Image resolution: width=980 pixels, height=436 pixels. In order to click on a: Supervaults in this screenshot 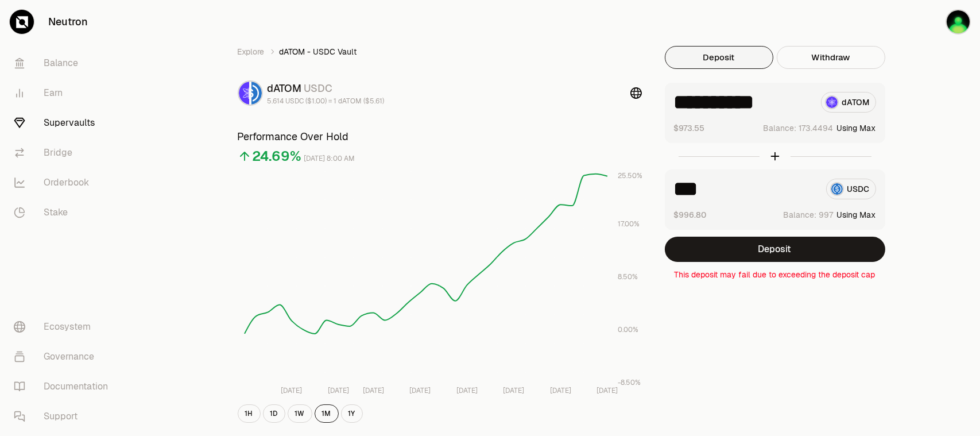, I will do `click(64, 123)`.